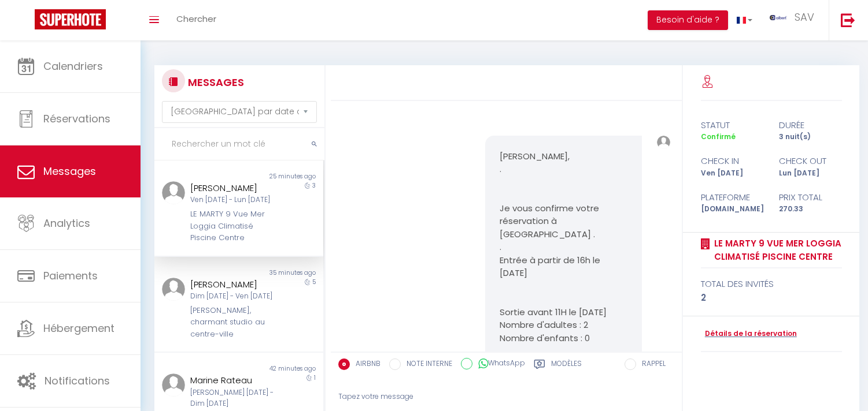 The height and width of the screenshot is (411, 868). Describe the element at coordinates (687, 21) in the screenshot. I see `button: Besoin d'aide ?` at that location.